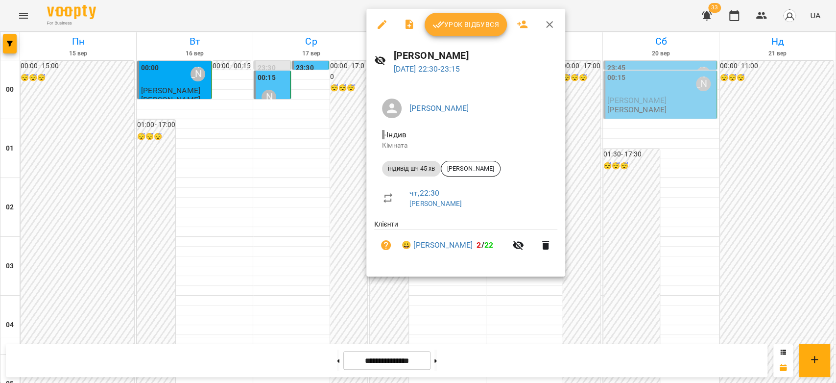 This screenshot has height=383, width=836. What do you see at coordinates (466, 145) in the screenshot?
I see `p: Кімната` at bounding box center [466, 145].